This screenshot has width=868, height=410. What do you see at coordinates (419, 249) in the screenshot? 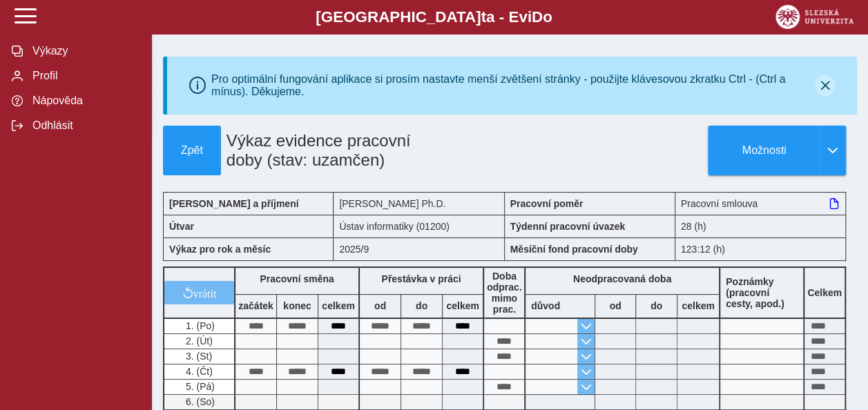
I see `div: 2025/9` at bounding box center [419, 249].